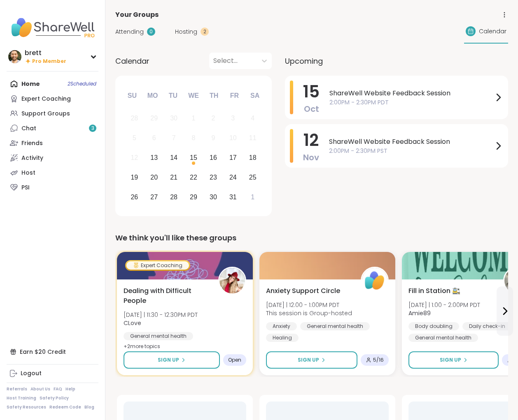 The image size is (518, 420). Describe the element at coordinates (193, 177) in the screenshot. I see `div: Choose Wednesday, October 22nd, 2025` at that location.